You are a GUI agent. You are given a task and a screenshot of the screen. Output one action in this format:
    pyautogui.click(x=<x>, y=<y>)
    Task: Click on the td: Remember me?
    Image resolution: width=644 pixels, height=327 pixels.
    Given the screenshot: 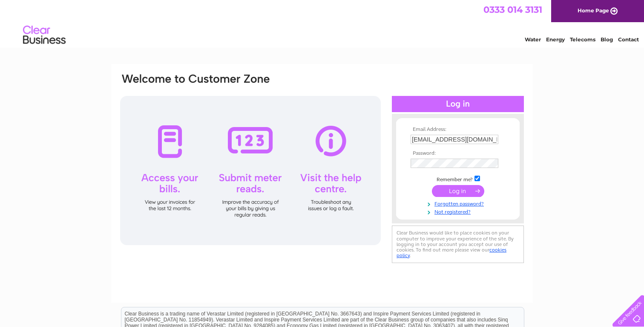 What is the action you would take?
    pyautogui.click(x=458, y=179)
    